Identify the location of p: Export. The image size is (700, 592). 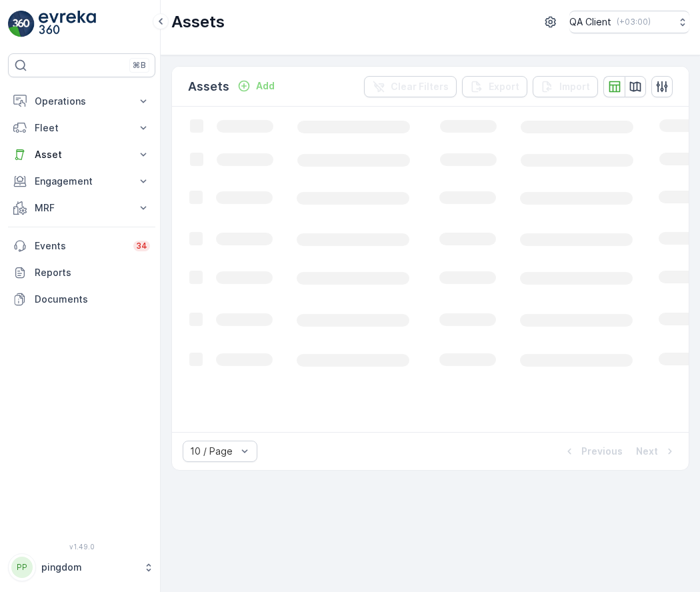
(504, 87).